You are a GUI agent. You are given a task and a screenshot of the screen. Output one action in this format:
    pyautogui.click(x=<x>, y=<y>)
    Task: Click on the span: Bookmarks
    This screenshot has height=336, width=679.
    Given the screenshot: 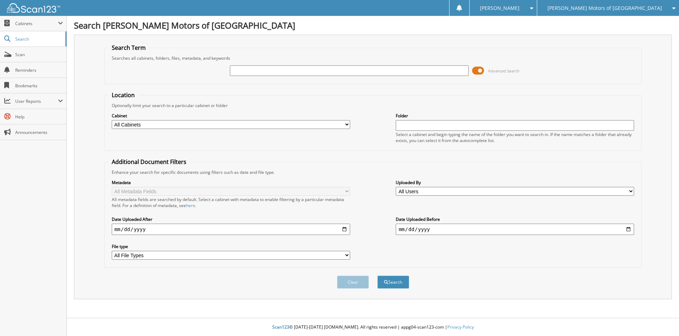 What is the action you would take?
    pyautogui.click(x=39, y=86)
    